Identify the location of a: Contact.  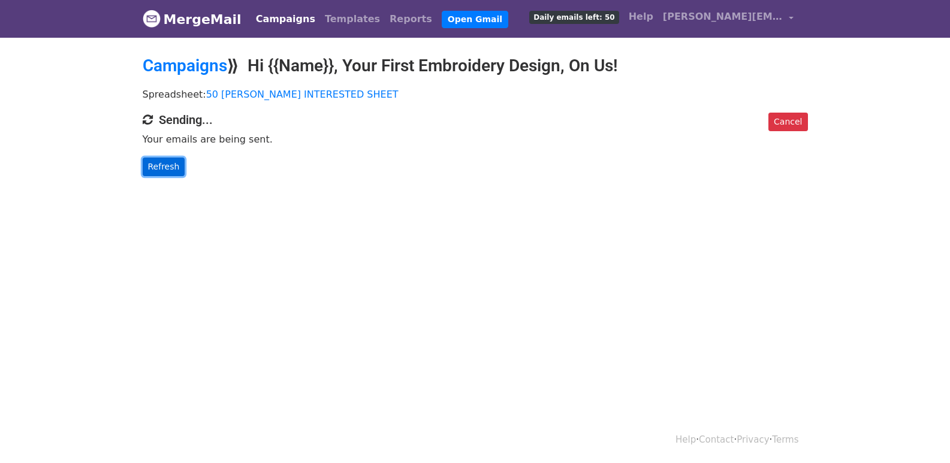
(716, 440).